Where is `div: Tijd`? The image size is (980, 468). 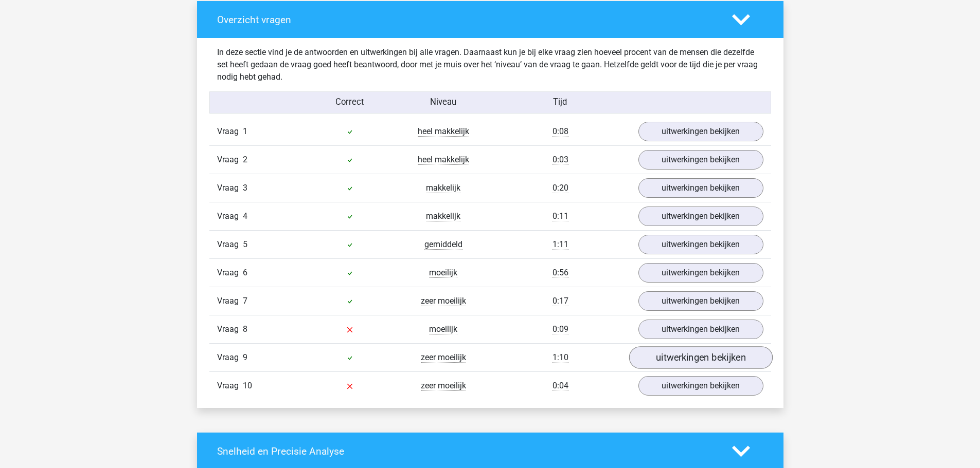 div: Tijd is located at coordinates (560, 102).